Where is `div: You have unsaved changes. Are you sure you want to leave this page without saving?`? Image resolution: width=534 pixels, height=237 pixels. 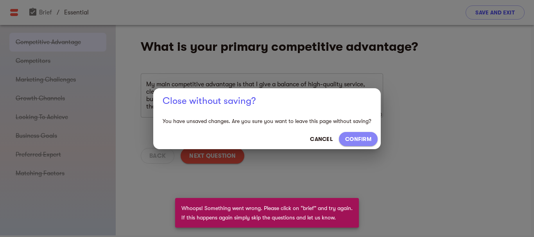 div: You have unsaved changes. Are you sure you want to leave this page without saving? is located at coordinates (267, 121).